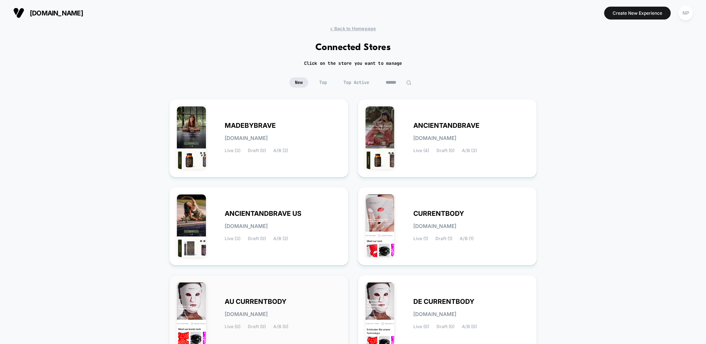  What do you see at coordinates (299, 82) in the screenshot?
I see `span: New` at bounding box center [299, 82].